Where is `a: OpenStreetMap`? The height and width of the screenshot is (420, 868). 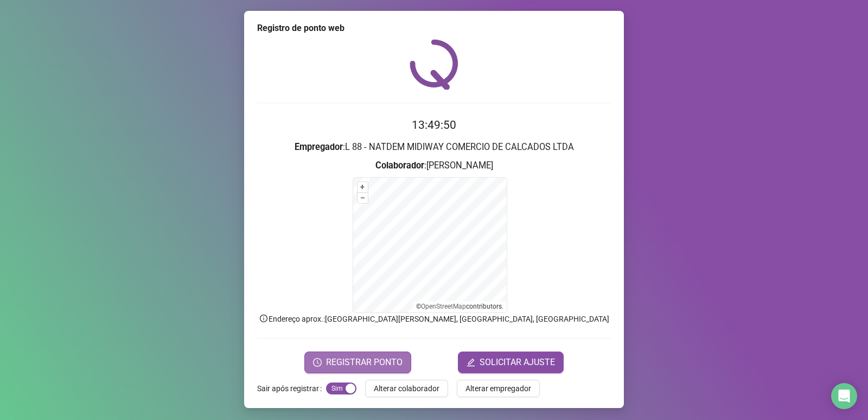
a: OpenStreetMap is located at coordinates (443, 306).